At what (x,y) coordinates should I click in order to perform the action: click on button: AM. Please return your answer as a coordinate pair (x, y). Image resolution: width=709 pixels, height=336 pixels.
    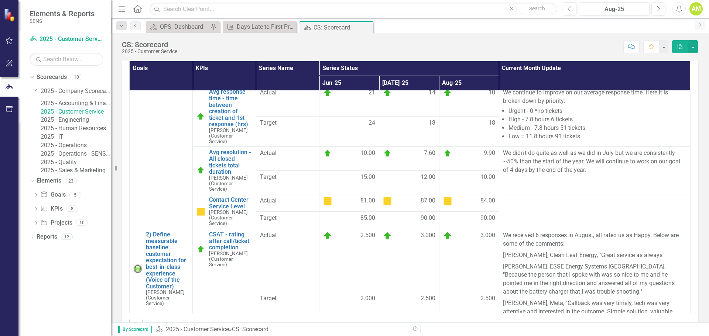
    Looking at the image, I should click on (696, 9).